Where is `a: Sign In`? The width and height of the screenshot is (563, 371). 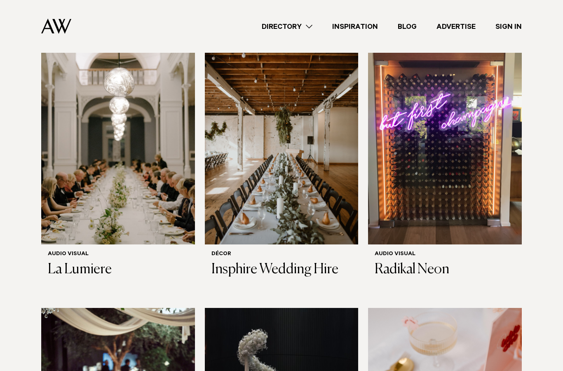 a: Sign In is located at coordinates (508, 26).